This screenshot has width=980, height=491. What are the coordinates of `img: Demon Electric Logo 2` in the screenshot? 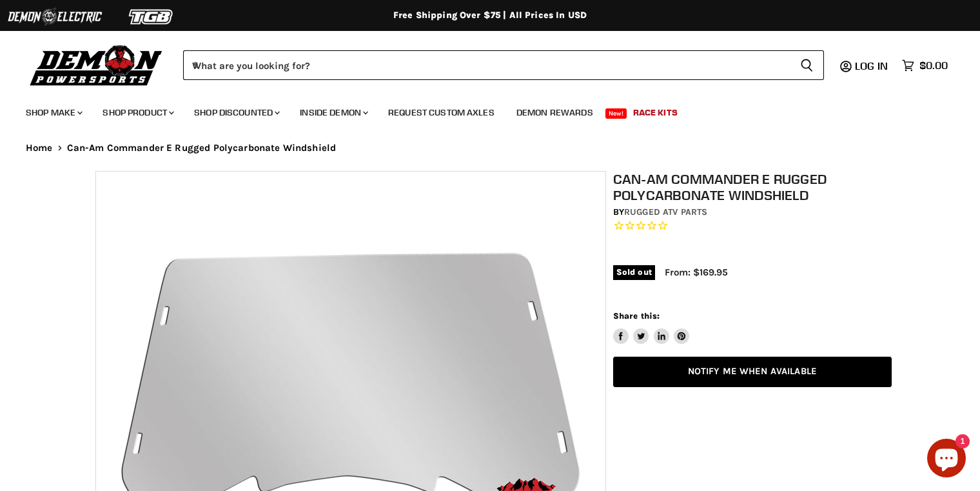 It's located at (55, 17).